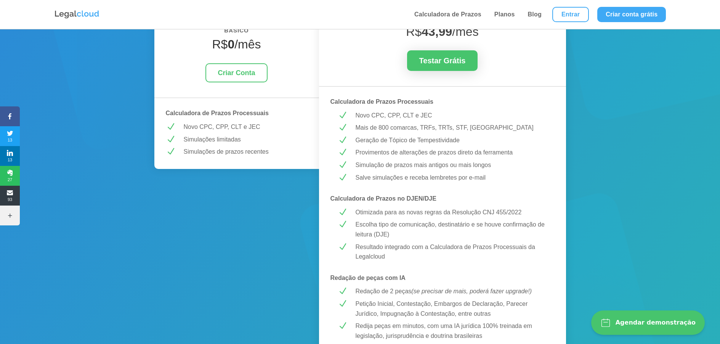 The width and height of the screenshot is (720, 344). I want to click on em: (se precisar de mais, poderá fazer upgrade!), so click(471, 291).